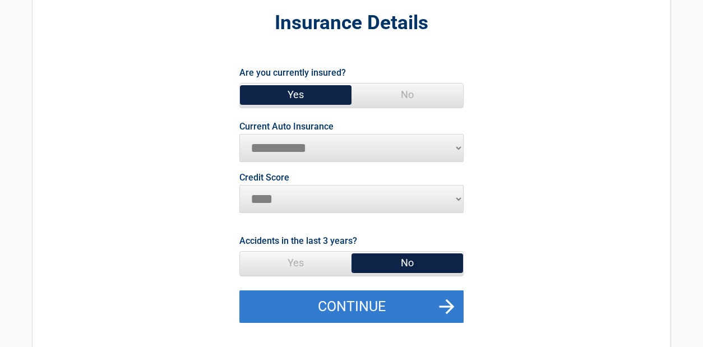 This screenshot has height=347, width=703. I want to click on h2: Insurance Details, so click(351, 23).